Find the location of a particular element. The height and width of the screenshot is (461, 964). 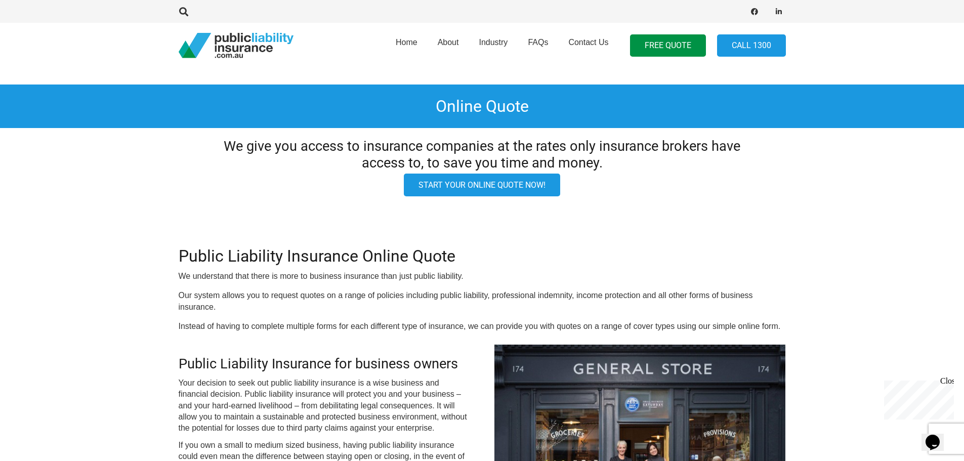

span: FAQs is located at coordinates (538, 42).